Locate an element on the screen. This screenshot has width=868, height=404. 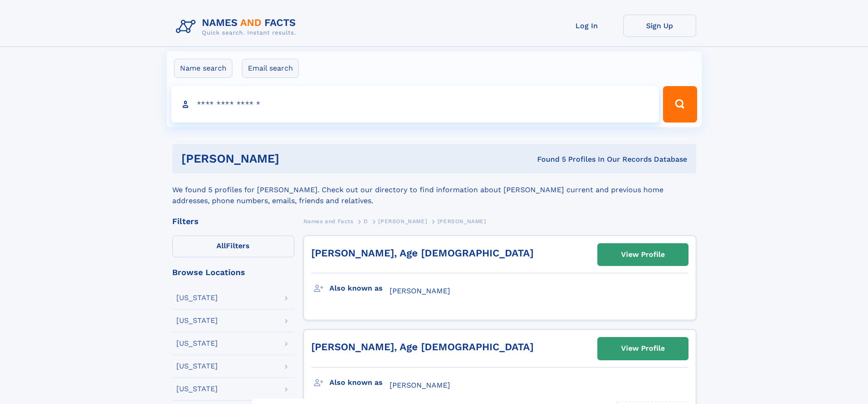
div: Browse Locations is located at coordinates (233, 272).